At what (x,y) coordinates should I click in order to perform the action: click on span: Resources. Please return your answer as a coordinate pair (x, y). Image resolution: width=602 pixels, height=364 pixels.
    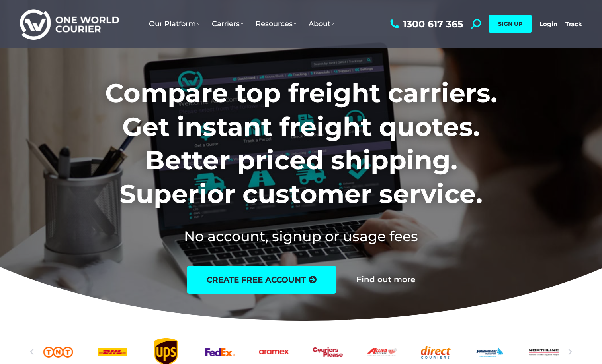
    Looking at the image, I should click on (275, 24).